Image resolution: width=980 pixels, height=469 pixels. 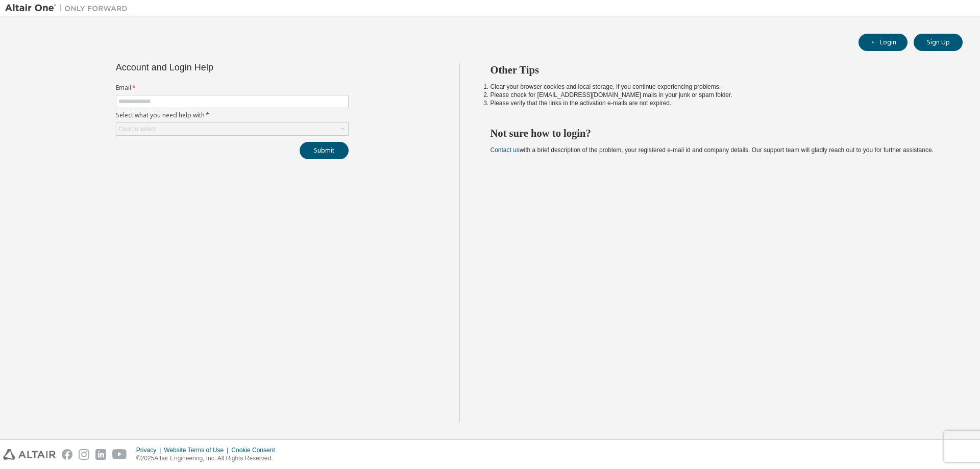 I want to click on img: linkedin.svg, so click(x=101, y=454).